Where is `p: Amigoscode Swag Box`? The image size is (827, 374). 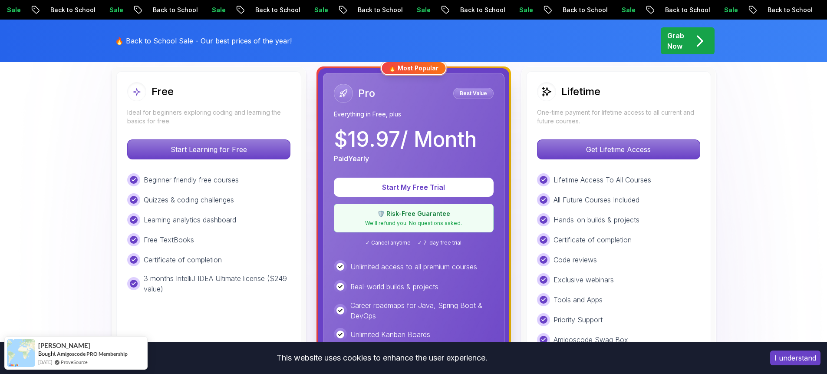
p: Amigoscode Swag Box is located at coordinates (591, 339).